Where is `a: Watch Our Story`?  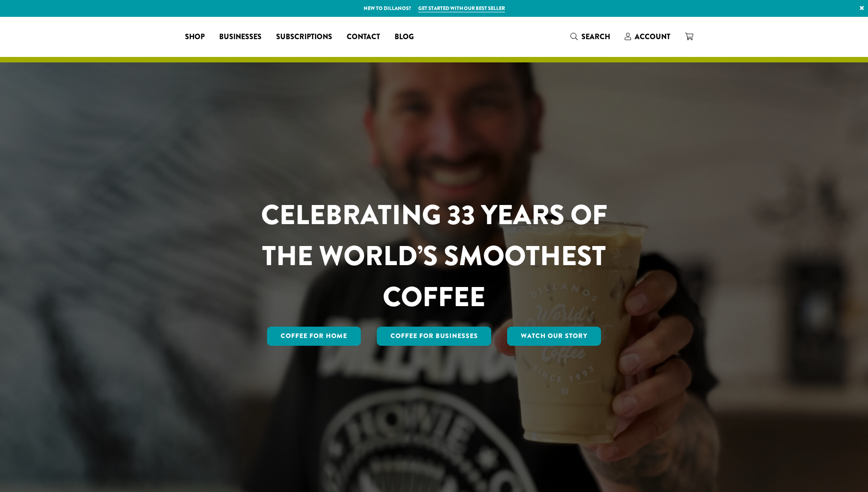 a: Watch Our Story is located at coordinates (554, 336).